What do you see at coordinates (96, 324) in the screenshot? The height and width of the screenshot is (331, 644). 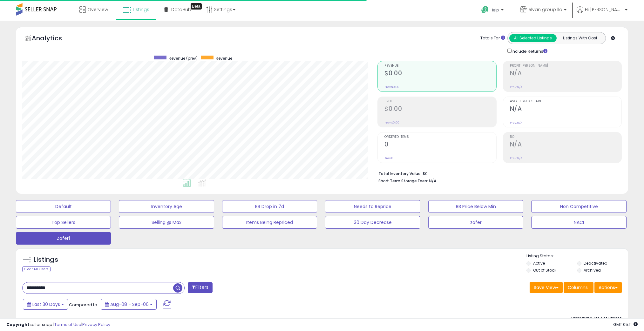 I see `a: Privacy Policy` at bounding box center [96, 324].